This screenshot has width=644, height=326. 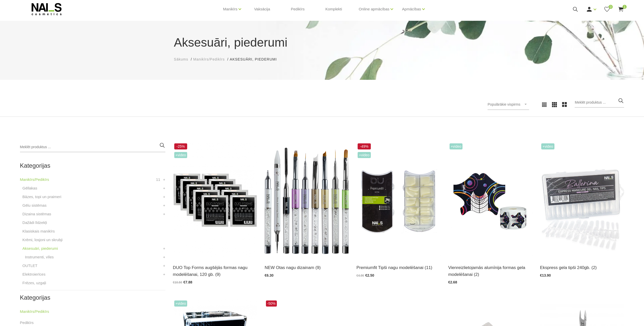 What do you see at coordinates (215, 271) in the screenshot?
I see `a: DUO Top Forms augšējās formas nagu modelēšanai, 120 gb. (9)` at bounding box center [215, 271].